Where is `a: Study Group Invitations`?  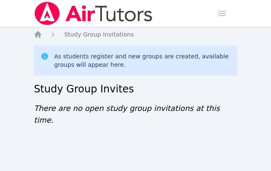
a: Study Group Invitations is located at coordinates (99, 35).